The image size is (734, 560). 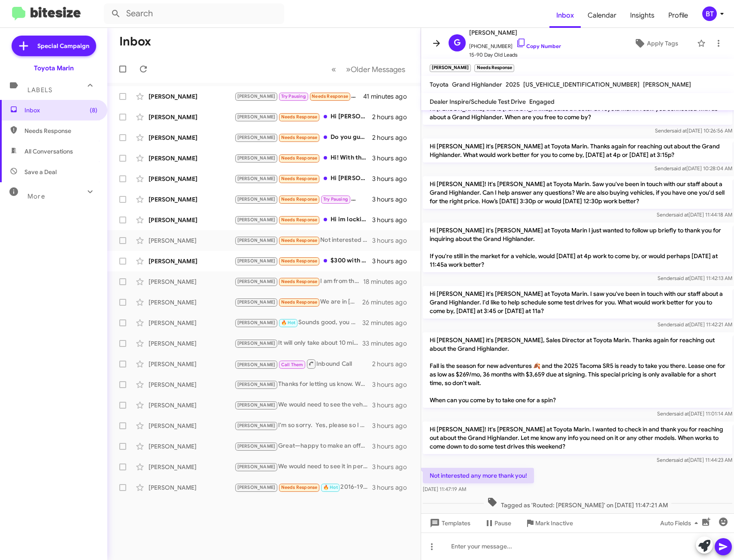 I want to click on span: 15-90 Day Old Leads, so click(x=515, y=55).